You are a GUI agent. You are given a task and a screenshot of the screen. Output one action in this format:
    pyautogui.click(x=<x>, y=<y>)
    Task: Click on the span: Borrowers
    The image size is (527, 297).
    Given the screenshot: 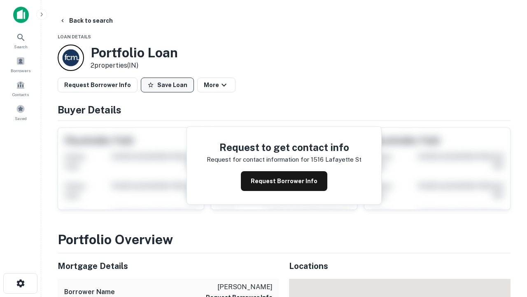 What is the action you would take?
    pyautogui.click(x=21, y=70)
    